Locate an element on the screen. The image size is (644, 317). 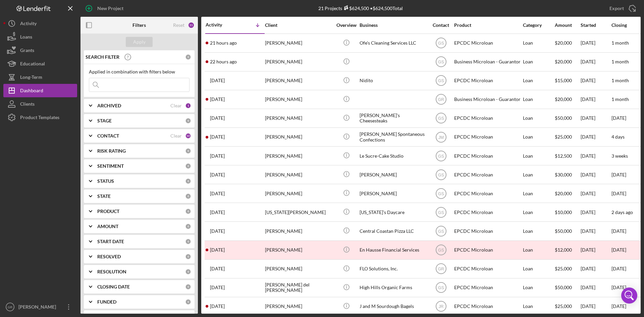
text: GR is located at coordinates (441, 100).